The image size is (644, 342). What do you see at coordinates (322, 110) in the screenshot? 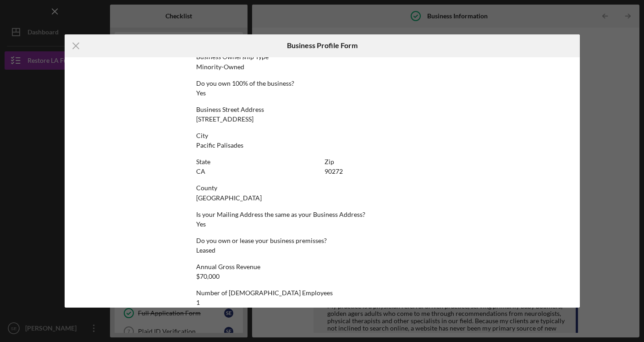
I see `div: Business Street Address` at bounding box center [322, 110].